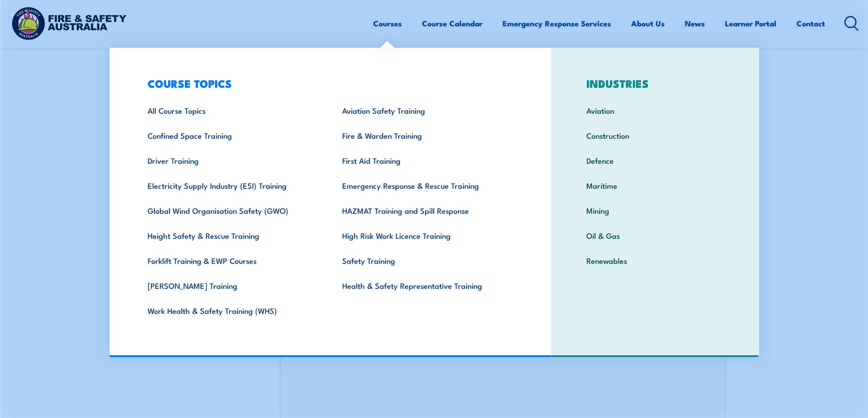  What do you see at coordinates (230, 185) in the screenshot?
I see `a: Electricity Supply Industry (ESI) Training` at bounding box center [230, 185].